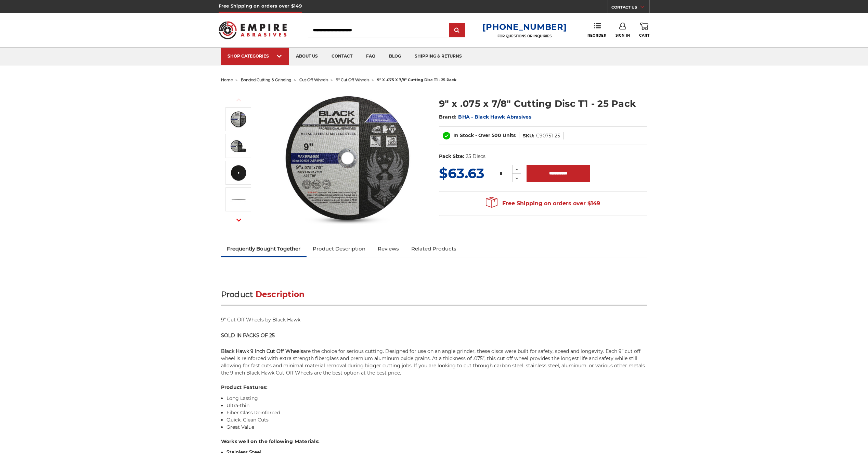  What do you see at coordinates (417, 80) in the screenshot?
I see `span: 9" x .075 x 7/8" cutting disc t1 - 25 pack` at bounding box center [417, 80].